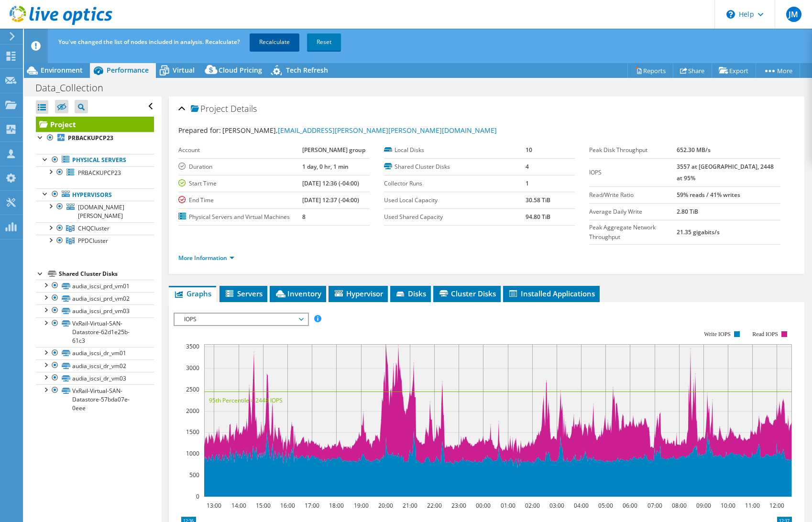  I want to click on a: audia_iscsi_dr_vm03, so click(95, 379).